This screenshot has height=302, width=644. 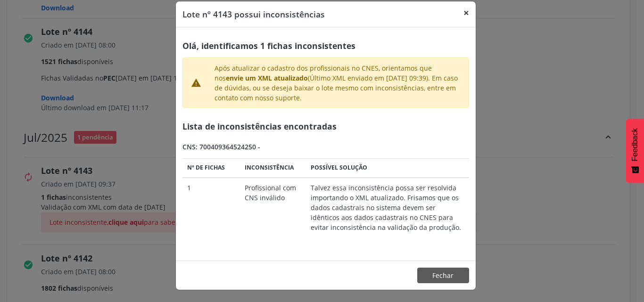 What do you see at coordinates (326, 147) in the screenshot?
I see `div: CNS: 700409364524250 -` at bounding box center [326, 147].